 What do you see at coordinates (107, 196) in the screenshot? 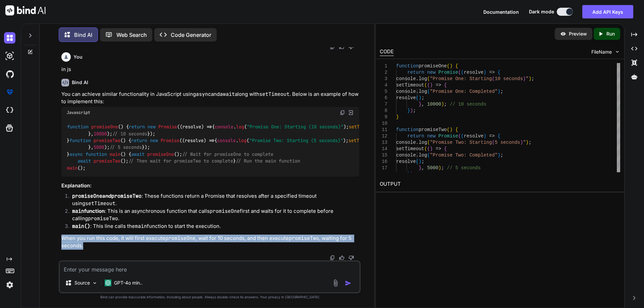
I see `strong: and` at bounding box center [107, 196].